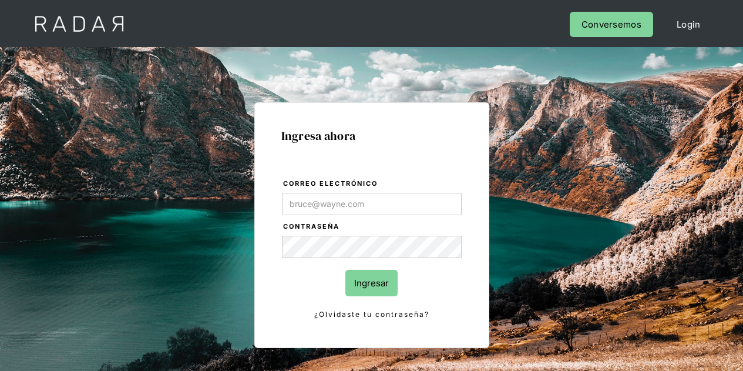  What do you see at coordinates (372, 204) in the screenshot?
I see `input: bruce@wayne.com` at bounding box center [372, 204].